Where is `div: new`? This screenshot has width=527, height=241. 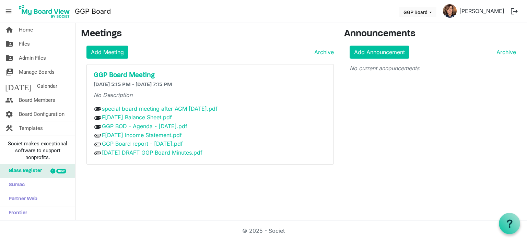 div: new is located at coordinates (61, 171).